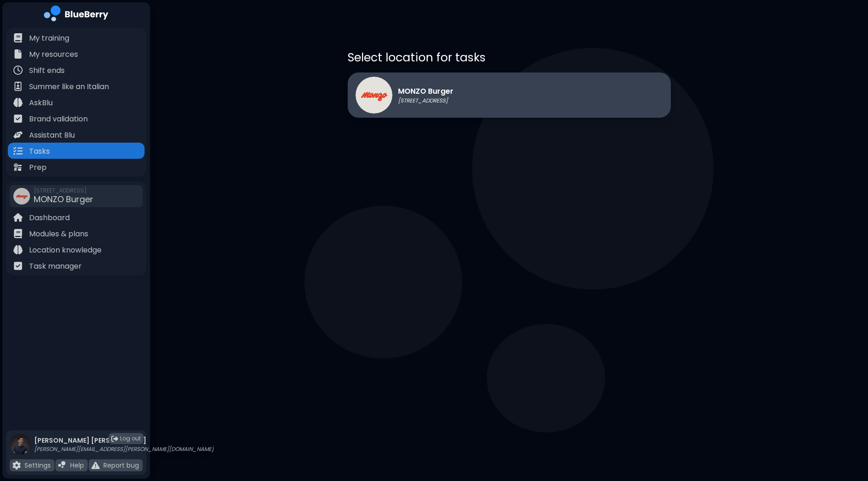 Image resolution: width=868 pixels, height=481 pixels. I want to click on p: Task manager, so click(55, 266).